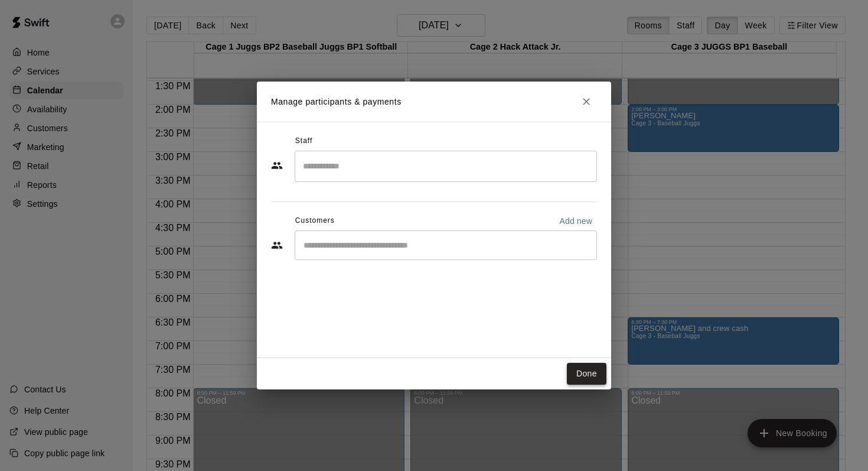 The image size is (868, 471). Describe the element at coordinates (336, 101) in the screenshot. I see `p: Manage participants & payments` at that location.